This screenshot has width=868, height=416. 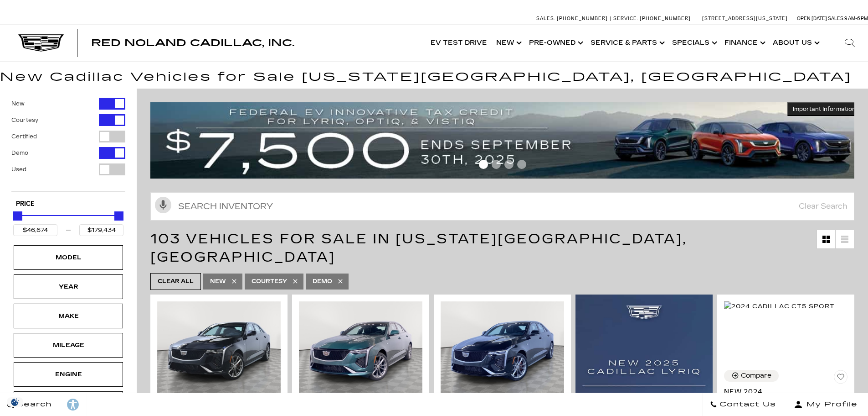 What do you see at coordinates (24, 136) in the screenshot?
I see `label: Certified` at bounding box center [24, 136].